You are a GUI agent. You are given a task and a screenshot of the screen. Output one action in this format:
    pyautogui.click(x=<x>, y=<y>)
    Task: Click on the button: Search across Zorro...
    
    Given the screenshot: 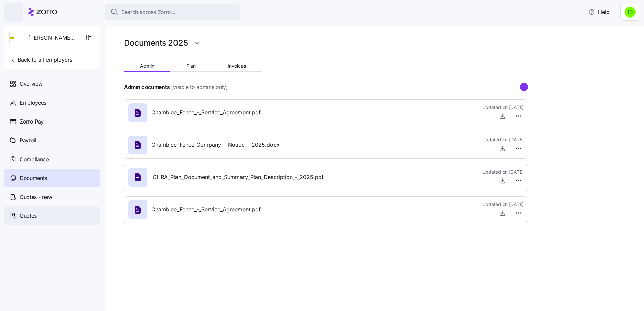 What is the action you would take?
    pyautogui.click(x=173, y=12)
    